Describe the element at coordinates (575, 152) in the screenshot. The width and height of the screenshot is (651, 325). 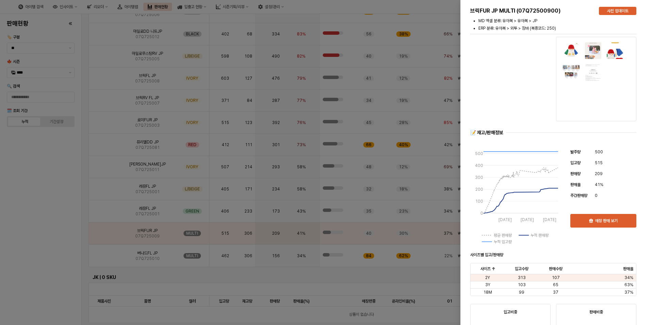
I see `span: 발주량` at that location.